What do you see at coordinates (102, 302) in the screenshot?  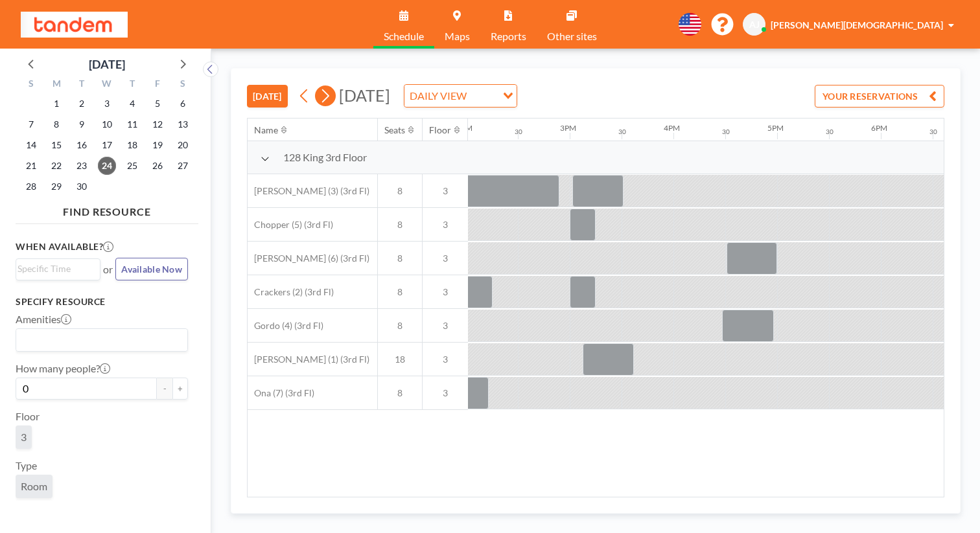 I see `h3: Specify resource` at bounding box center [102, 302].